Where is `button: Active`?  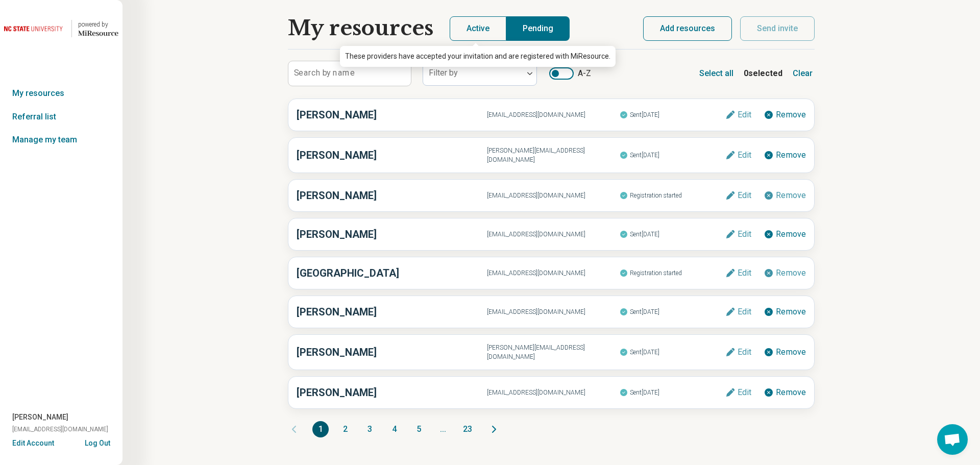 button: Active is located at coordinates (478, 29).